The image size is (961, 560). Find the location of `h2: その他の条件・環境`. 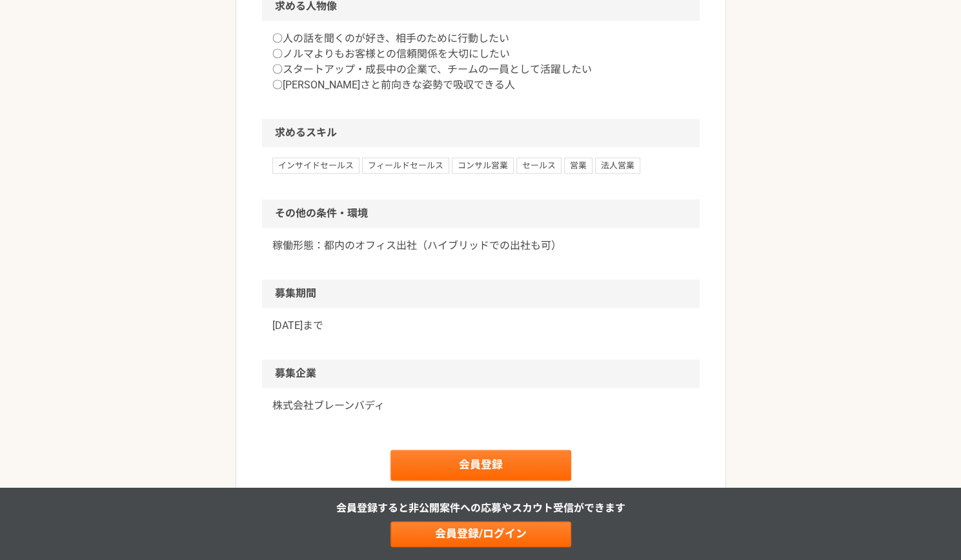

h2: その他の条件・環境 is located at coordinates (480, 213).